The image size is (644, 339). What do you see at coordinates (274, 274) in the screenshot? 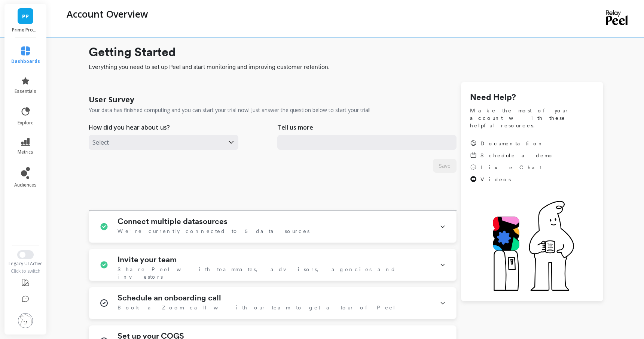
I see `span: Share Peel with teammates, advisors, agencies and investors` at bounding box center [274, 274].